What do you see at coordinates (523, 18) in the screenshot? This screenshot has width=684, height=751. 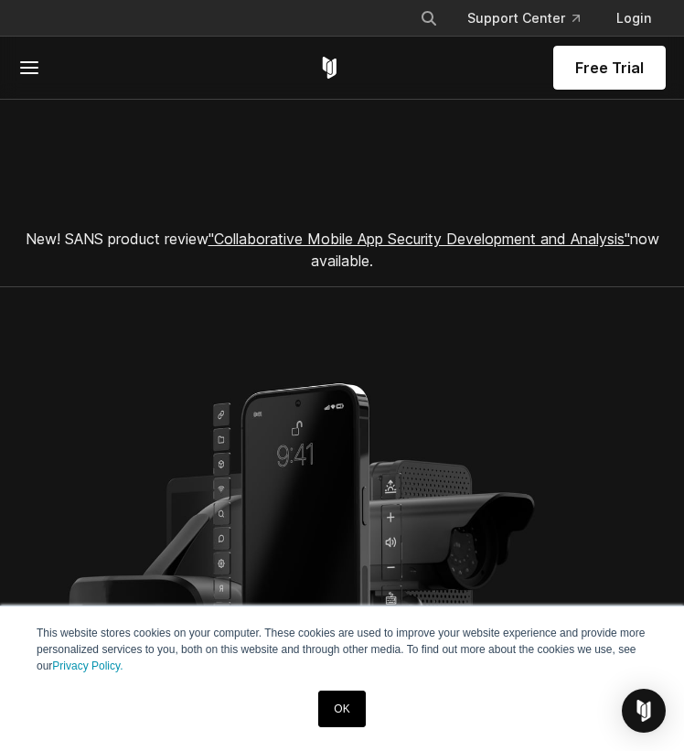 I see `a: Support Center` at bounding box center [523, 18].